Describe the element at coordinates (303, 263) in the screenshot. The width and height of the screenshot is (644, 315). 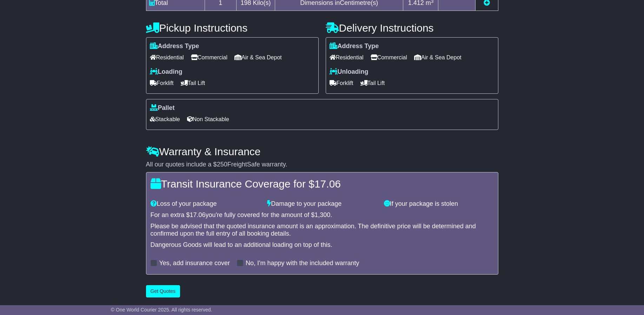
I see `label: No, I'm happy with the included warranty` at that location.